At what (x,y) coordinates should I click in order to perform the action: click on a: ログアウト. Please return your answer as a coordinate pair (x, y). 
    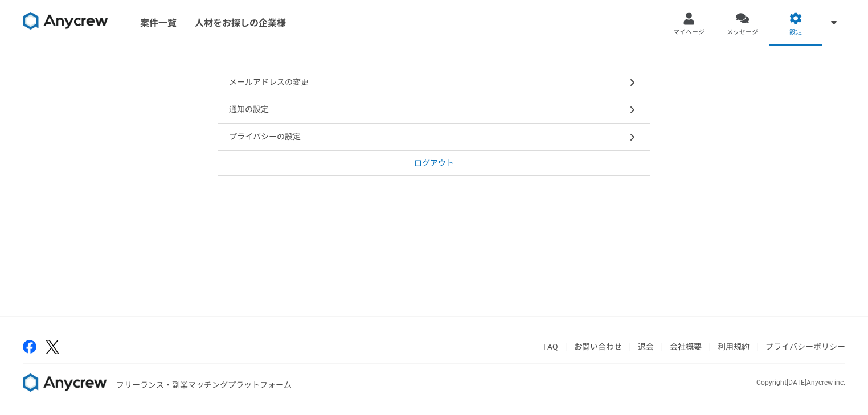
    Looking at the image, I should click on (434, 163).